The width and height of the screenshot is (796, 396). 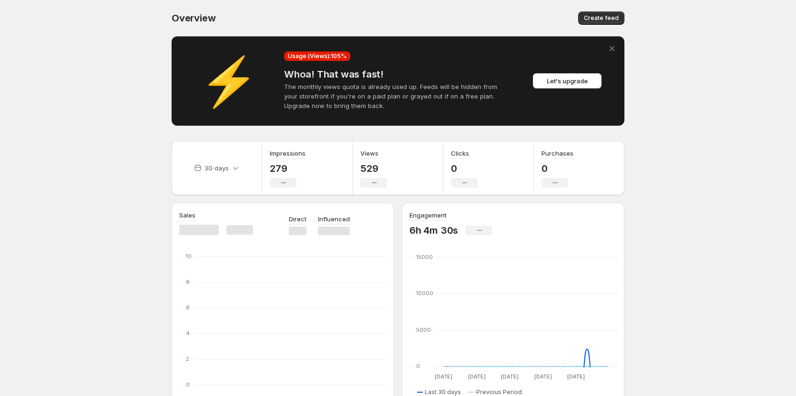 I want to click on p: Influenced, so click(x=333, y=219).